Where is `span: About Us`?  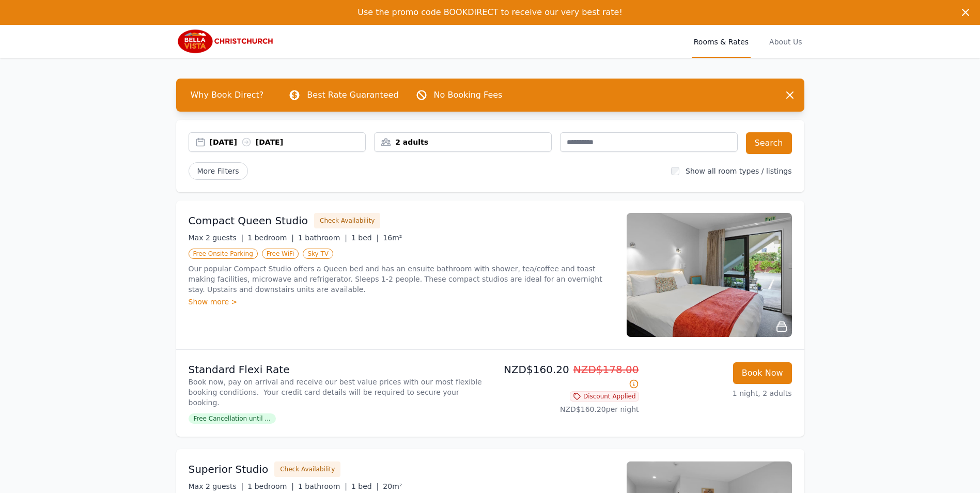
span: About Us is located at coordinates (785, 41).